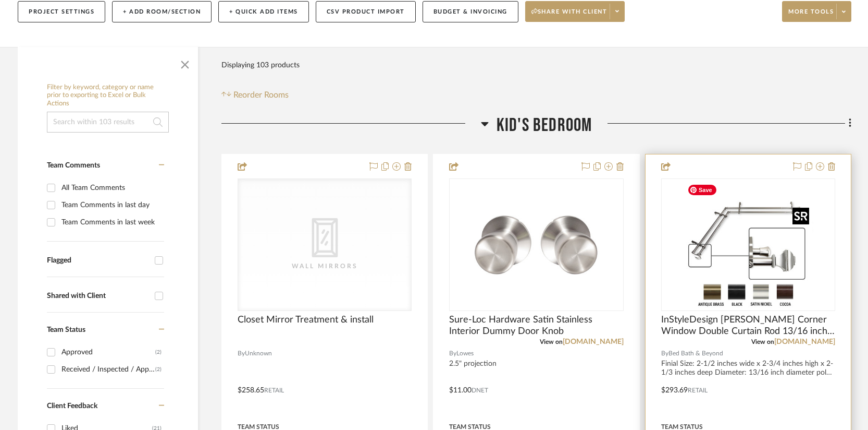 This screenshot has width=868, height=430. What do you see at coordinates (108, 352) in the screenshot?
I see `div: Approved` at bounding box center [108, 352].